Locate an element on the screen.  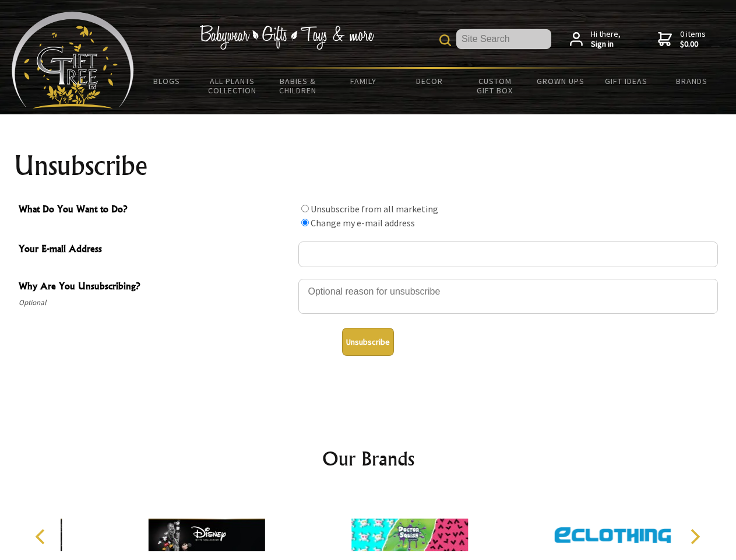
textarea: Why Are You Unsubscribing? is located at coordinates (508, 296).